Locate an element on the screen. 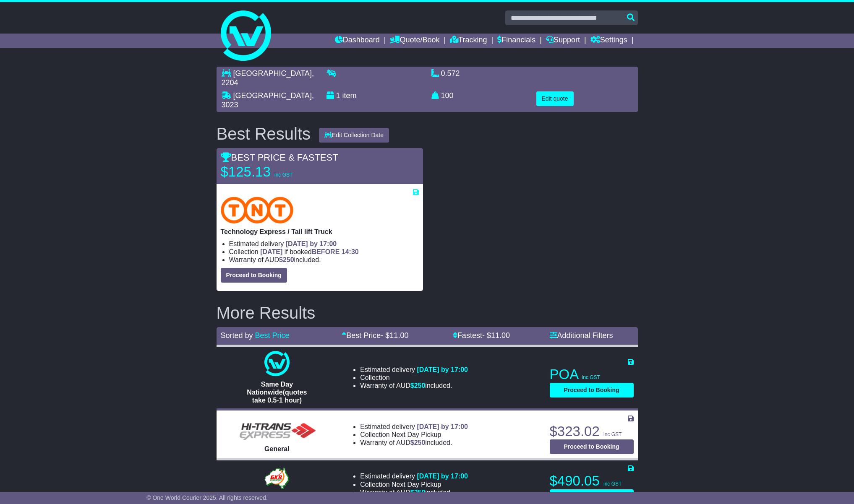 This screenshot has width=854, height=504. span: item is located at coordinates (350, 96).